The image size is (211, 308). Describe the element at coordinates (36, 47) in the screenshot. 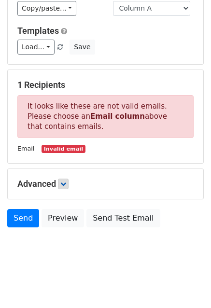

I see `a: Load...` at that location.